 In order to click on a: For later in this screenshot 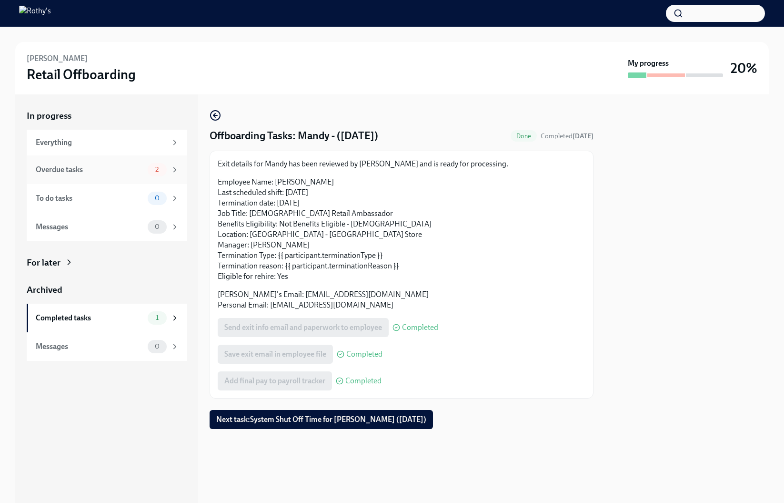, I will do `click(107, 263)`.